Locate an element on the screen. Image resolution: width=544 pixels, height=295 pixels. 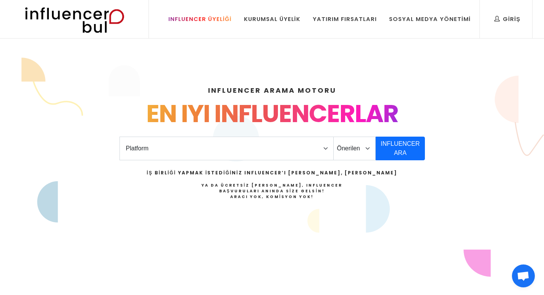
h4: INFLUENCER ARAMA MOTORU is located at coordinates (272, 90).